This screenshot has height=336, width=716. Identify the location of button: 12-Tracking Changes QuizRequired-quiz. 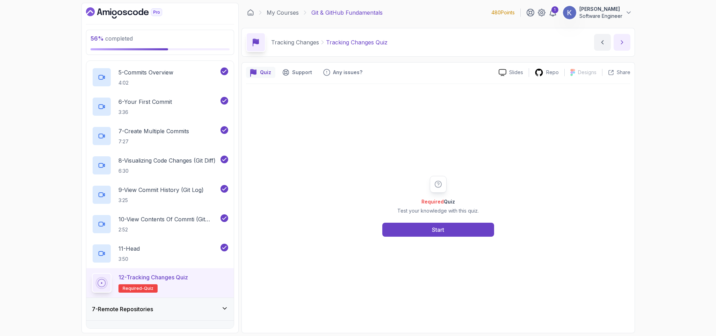
(160, 283).